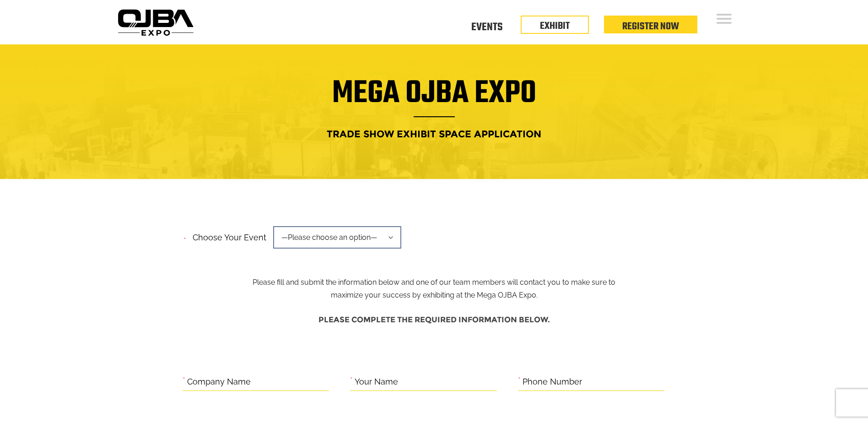 Image resolution: width=868 pixels, height=423 pixels. I want to click on label: Company Name, so click(219, 382).